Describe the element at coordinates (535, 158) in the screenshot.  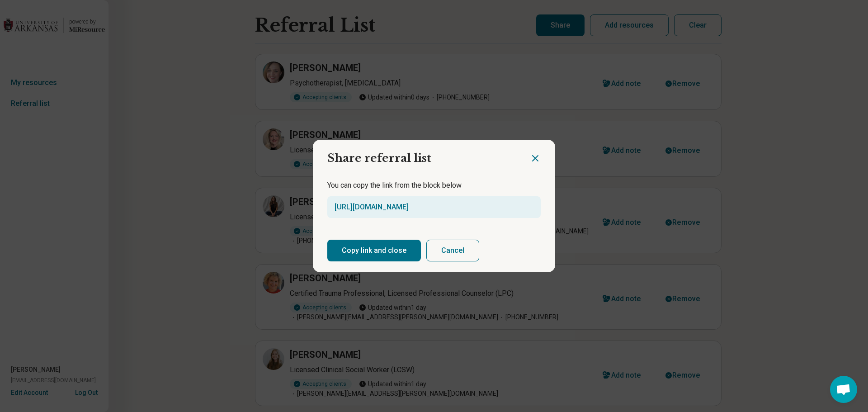
I see `button: Close dialog` at that location.